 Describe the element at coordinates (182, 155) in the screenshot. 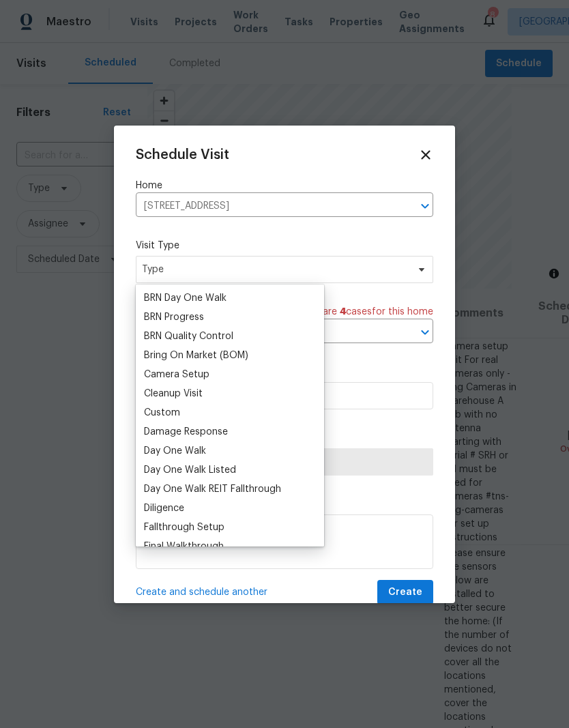

I see `span: Schedule Visit` at that location.